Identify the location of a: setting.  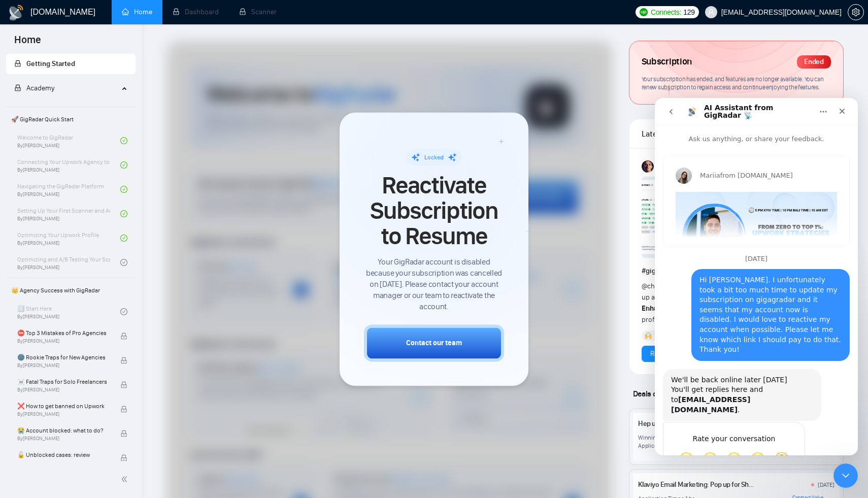
(856, 12).